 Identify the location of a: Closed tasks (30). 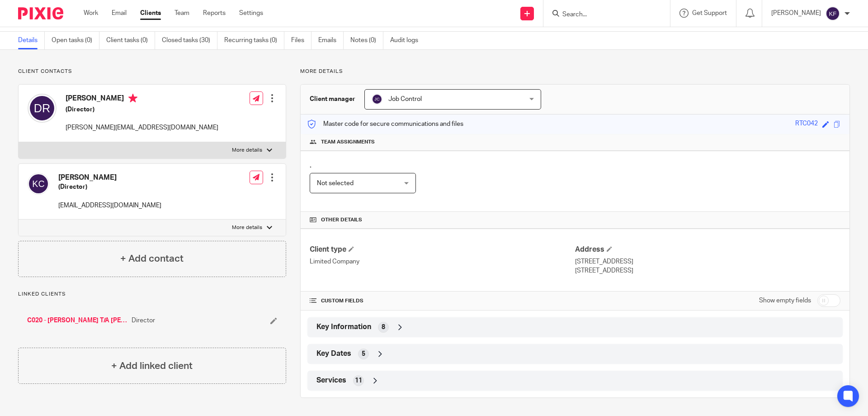
(190, 41).